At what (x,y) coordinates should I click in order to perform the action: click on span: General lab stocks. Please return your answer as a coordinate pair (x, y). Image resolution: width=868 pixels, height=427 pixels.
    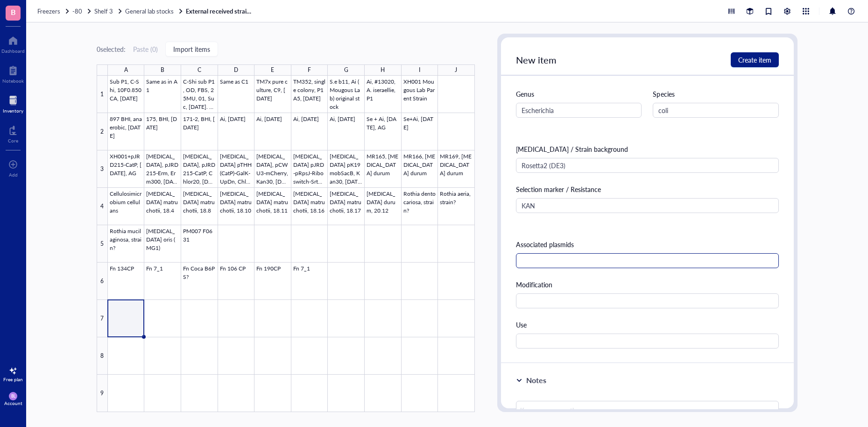
    Looking at the image, I should click on (149, 11).